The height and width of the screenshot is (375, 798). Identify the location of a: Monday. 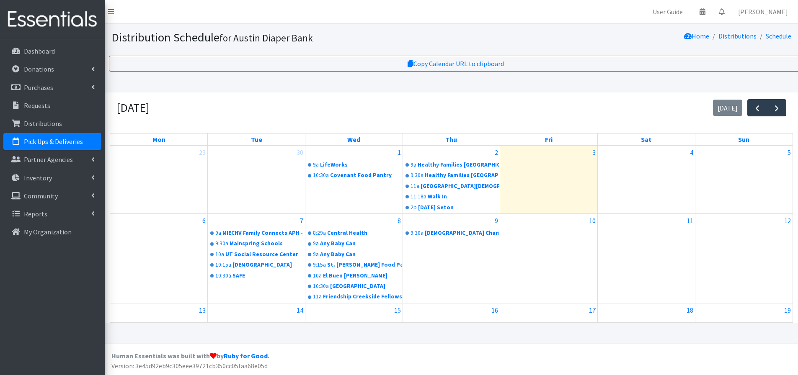
(159, 140).